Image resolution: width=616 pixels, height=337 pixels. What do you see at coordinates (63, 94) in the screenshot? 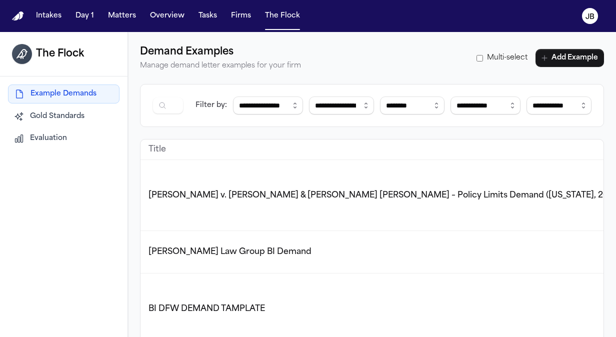
I see `span: Example Demands` at bounding box center [63, 94].